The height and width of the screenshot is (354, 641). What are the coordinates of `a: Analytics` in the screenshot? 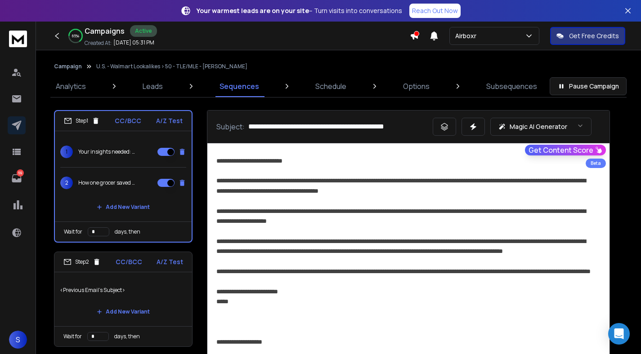 It's located at (71, 86).